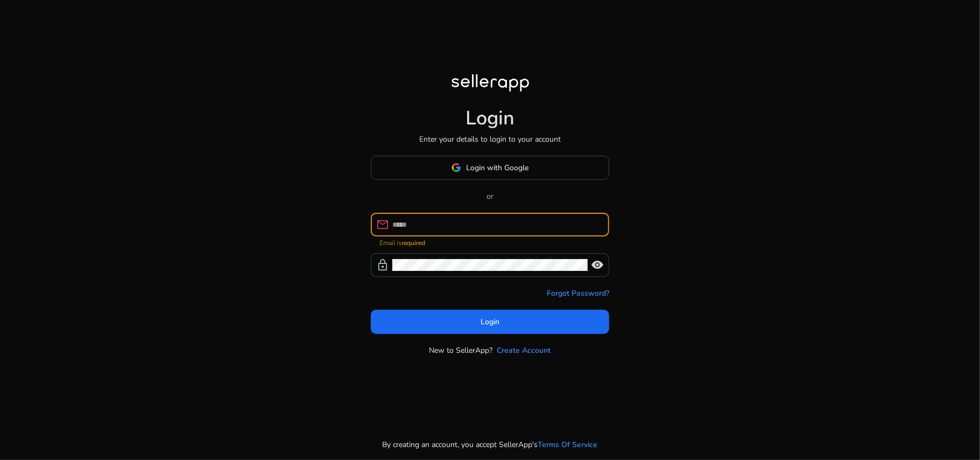  I want to click on p: New to SellerApp?, so click(461, 350).